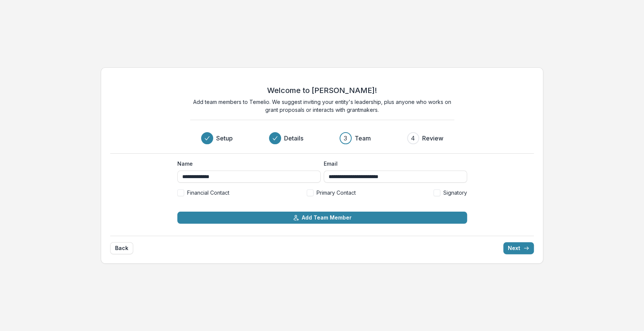 The height and width of the screenshot is (331, 644). What do you see at coordinates (294, 138) in the screenshot?
I see `h3: Details` at bounding box center [294, 138].